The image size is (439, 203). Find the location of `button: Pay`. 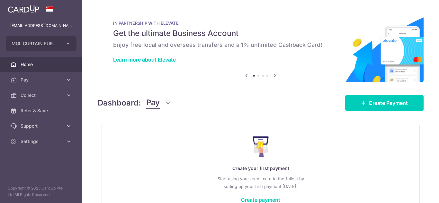

button: Pay is located at coordinates (158, 103).